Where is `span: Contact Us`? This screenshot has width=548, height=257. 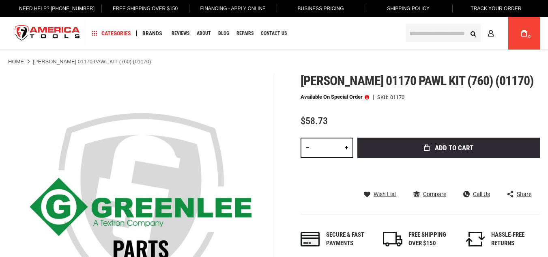
span: Contact Us is located at coordinates (274, 33).